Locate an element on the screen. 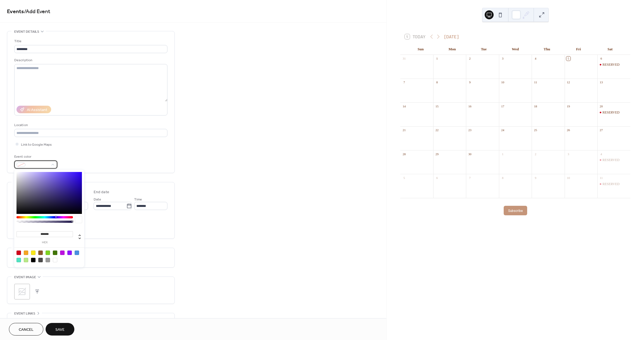 Image resolution: width=644 pixels, height=340 pixels. div: Wed is located at coordinates (515, 49).